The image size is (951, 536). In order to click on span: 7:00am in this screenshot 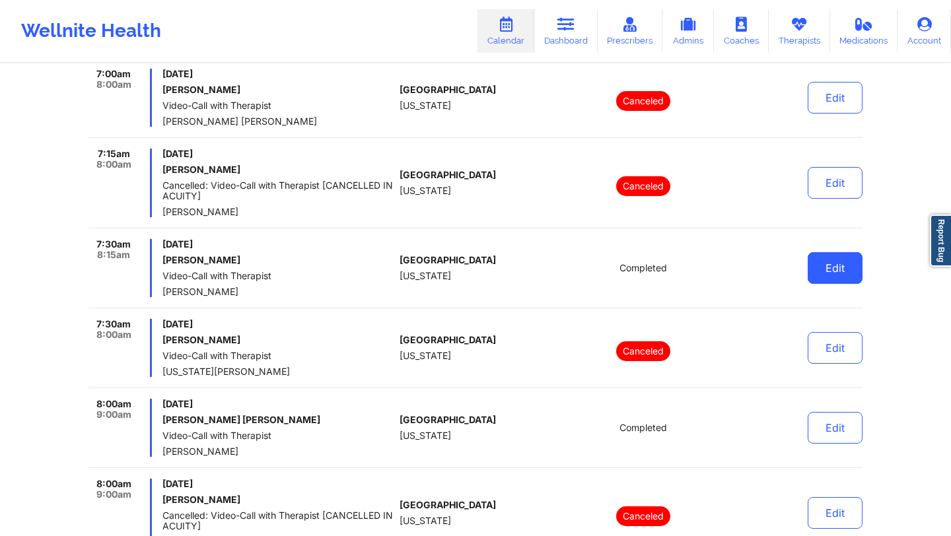, I will do `click(114, 74)`.